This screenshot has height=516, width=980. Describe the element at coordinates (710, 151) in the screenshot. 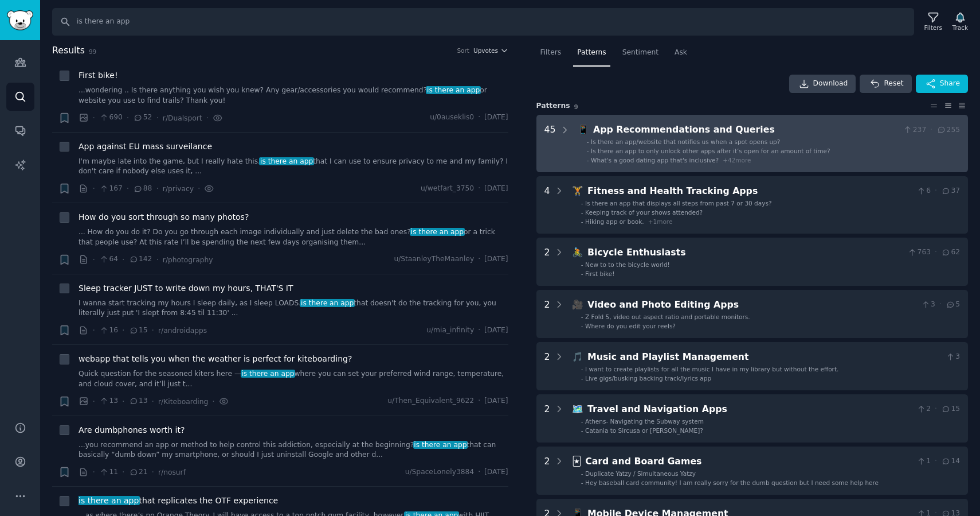

I see `span: Is there an app to only unlock other apps after it’s open for an amount of time?` at that location.